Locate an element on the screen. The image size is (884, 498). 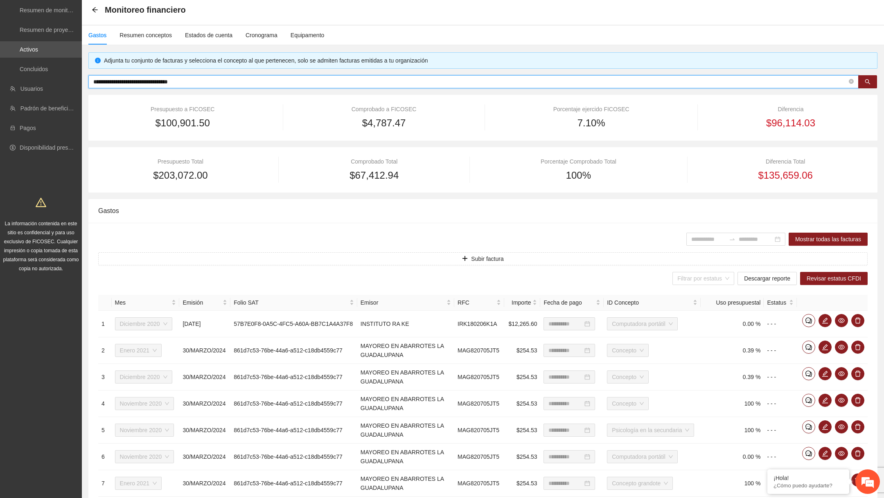
a: Resumen de monitoreo is located at coordinates (50, 10).